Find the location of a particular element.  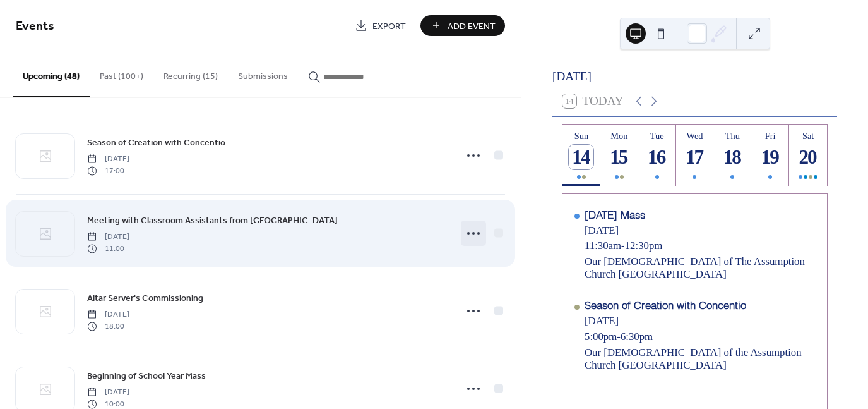

span: 11:00 is located at coordinates (108, 248).